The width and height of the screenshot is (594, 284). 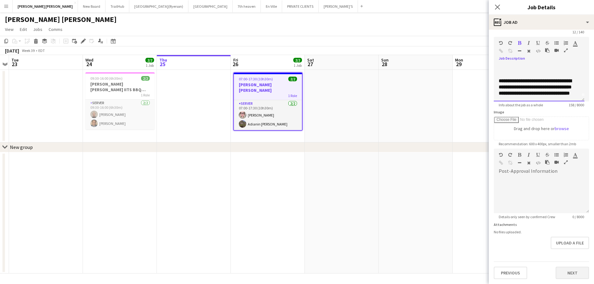 I want to click on span: Week 39, so click(x=28, y=50).